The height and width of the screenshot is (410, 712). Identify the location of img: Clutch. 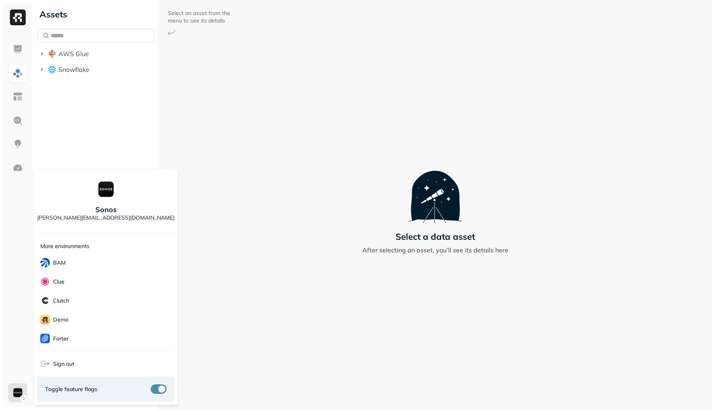
(45, 301).